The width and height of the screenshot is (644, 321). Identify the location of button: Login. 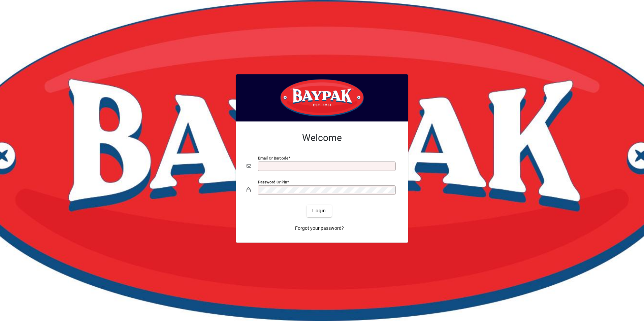
(319, 211).